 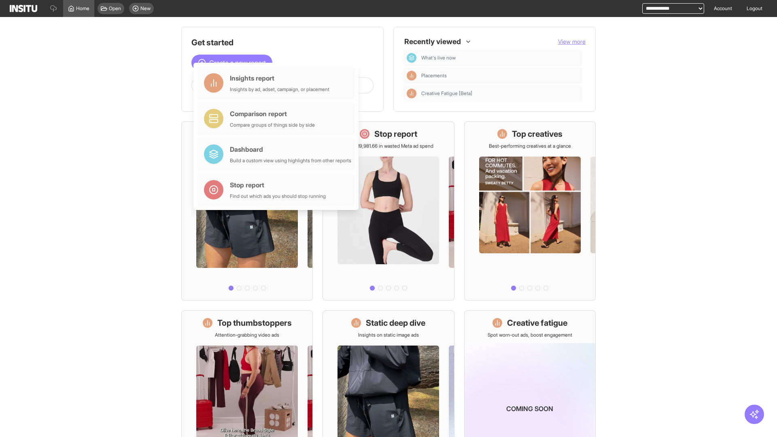 I want to click on span: New, so click(x=145, y=8).